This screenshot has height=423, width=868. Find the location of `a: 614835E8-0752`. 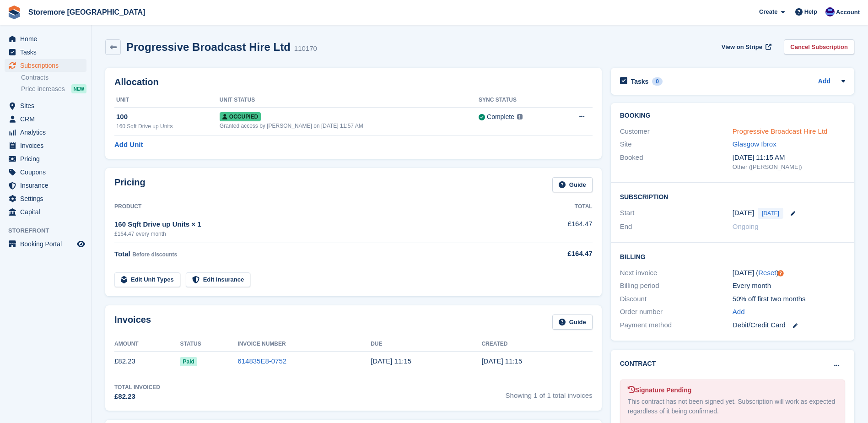

a: 614835E8-0752 is located at coordinates (262, 361).